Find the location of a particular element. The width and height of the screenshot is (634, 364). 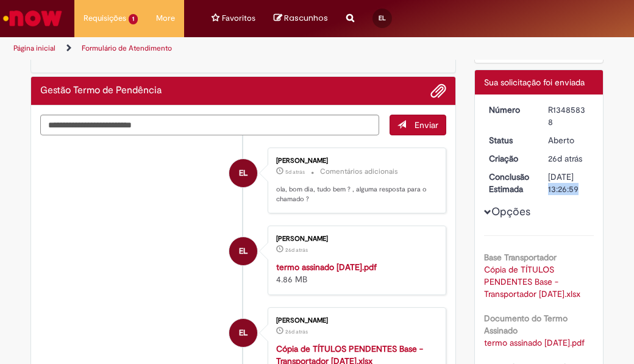

button: Adicionar anexos is located at coordinates (438, 91).